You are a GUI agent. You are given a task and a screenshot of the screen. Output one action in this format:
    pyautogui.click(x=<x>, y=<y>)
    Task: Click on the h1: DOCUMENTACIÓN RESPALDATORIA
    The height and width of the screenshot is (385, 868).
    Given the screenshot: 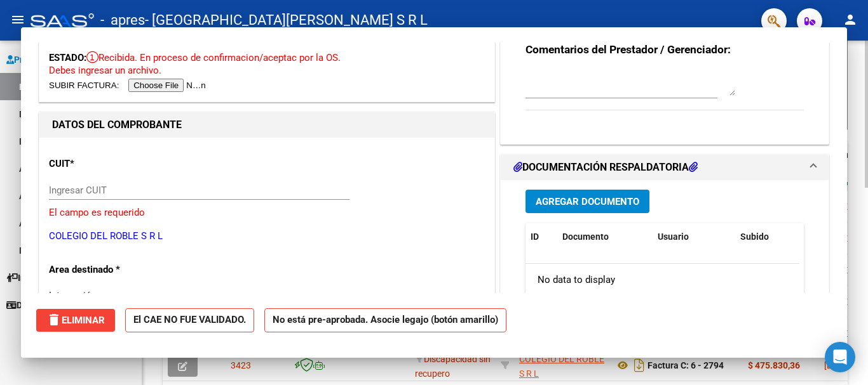 What is the action you would take?
    pyautogui.click(x=605, y=168)
    